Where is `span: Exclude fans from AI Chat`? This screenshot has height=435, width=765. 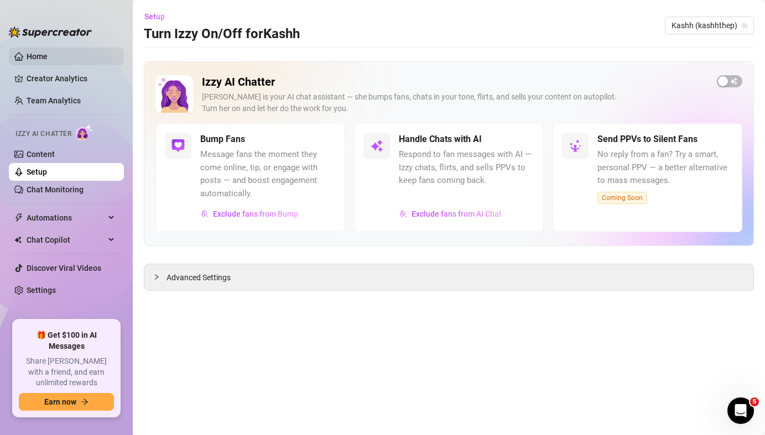
span: Exclude fans from AI Chat is located at coordinates (457, 214).